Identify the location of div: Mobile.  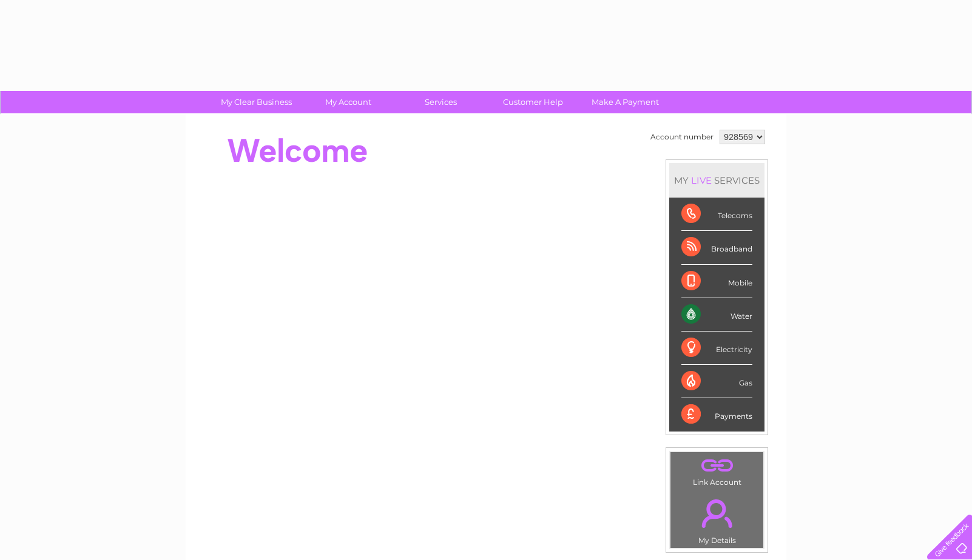
(717, 281).